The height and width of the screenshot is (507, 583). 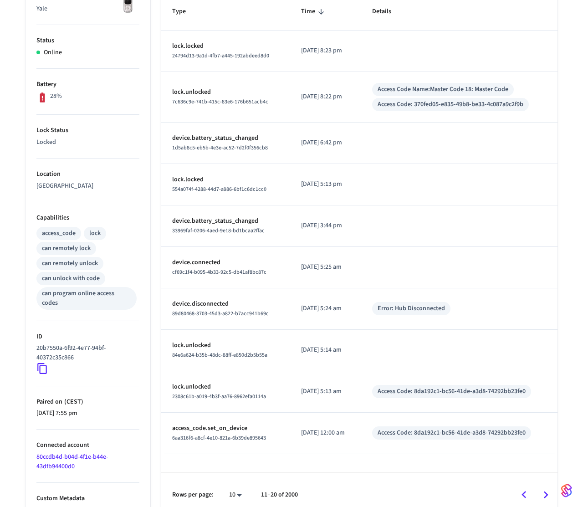 I want to click on p: access_code.set_on_device, so click(x=225, y=428).